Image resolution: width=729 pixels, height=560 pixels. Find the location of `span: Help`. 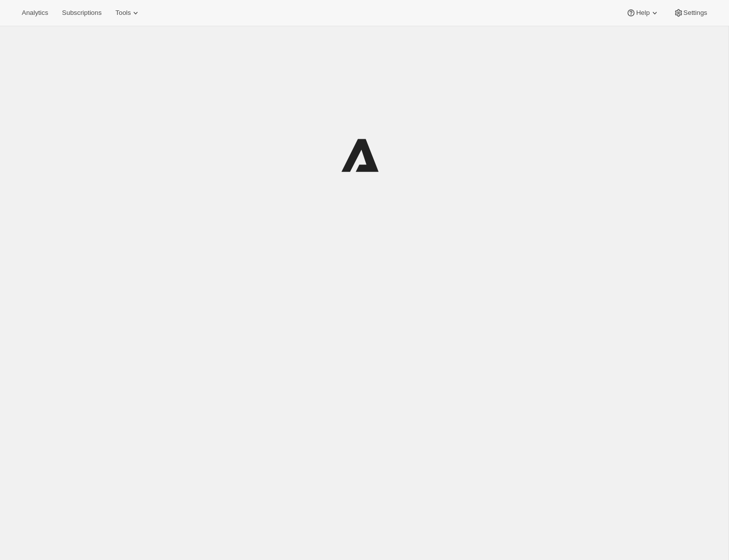

span: Help is located at coordinates (643, 13).